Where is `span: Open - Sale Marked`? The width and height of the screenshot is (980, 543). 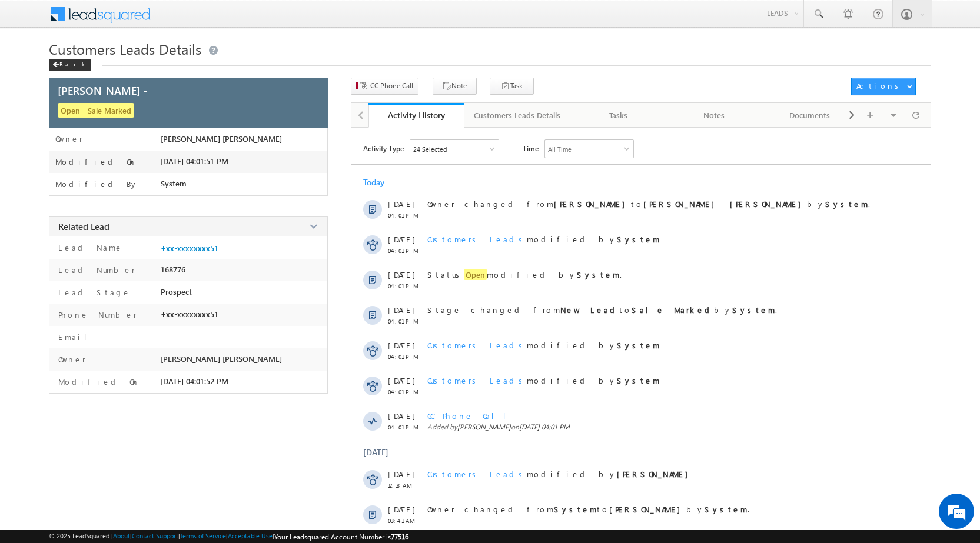 span: Open - Sale Marked is located at coordinates (96, 110).